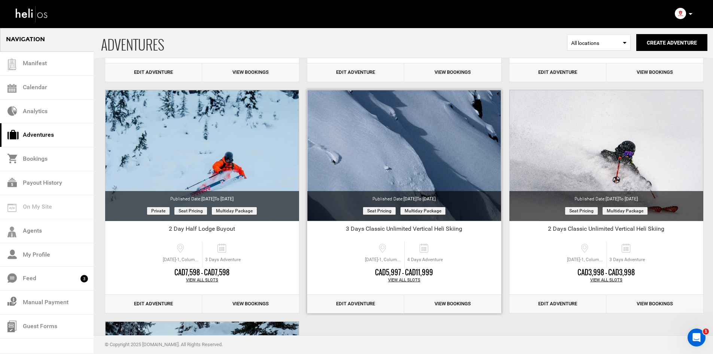 The width and height of the screenshot is (713, 354). Describe the element at coordinates (599, 42) in the screenshot. I see `span: Select box activate` at that location.